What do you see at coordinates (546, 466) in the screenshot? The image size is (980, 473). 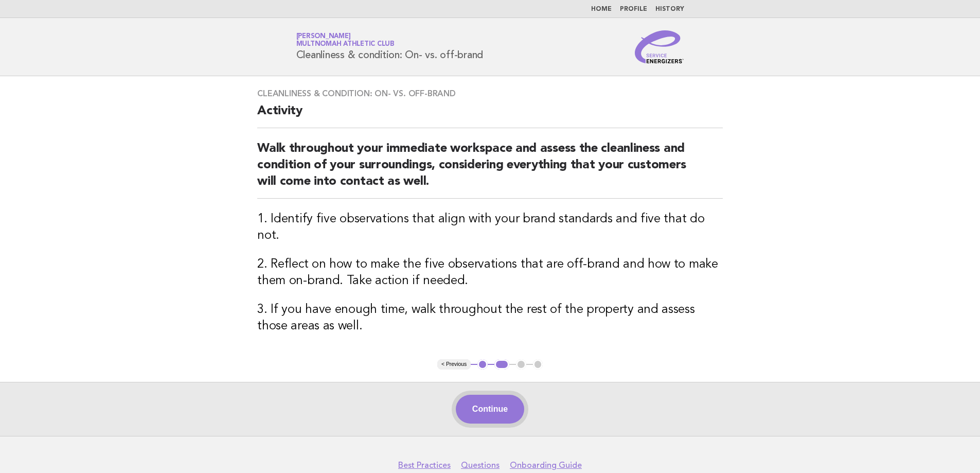 I see `a: Onboarding Guide` at bounding box center [546, 466].